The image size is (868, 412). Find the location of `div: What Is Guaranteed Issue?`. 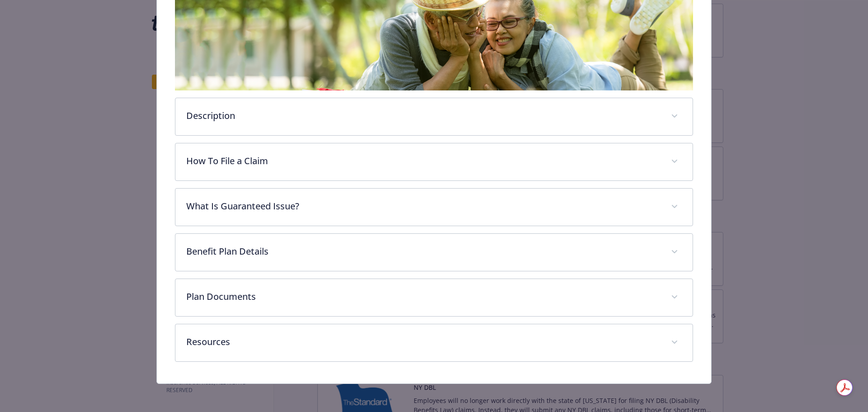

div: What Is Guaranteed Issue? is located at coordinates (434, 207).